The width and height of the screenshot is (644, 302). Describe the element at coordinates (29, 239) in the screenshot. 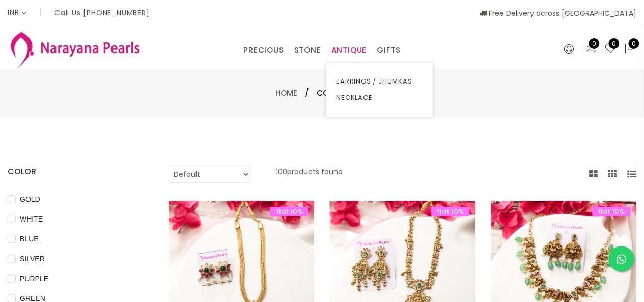

I see `span: BLUE` at that location.